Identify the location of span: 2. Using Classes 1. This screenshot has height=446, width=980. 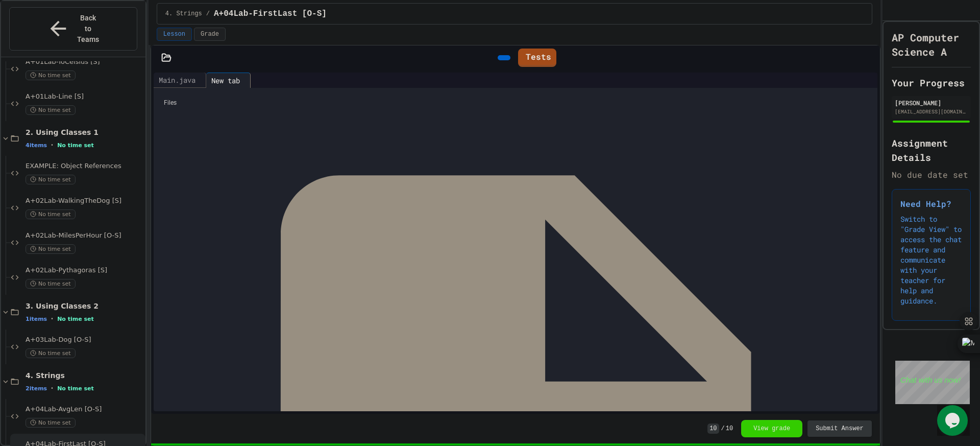
(84, 132).